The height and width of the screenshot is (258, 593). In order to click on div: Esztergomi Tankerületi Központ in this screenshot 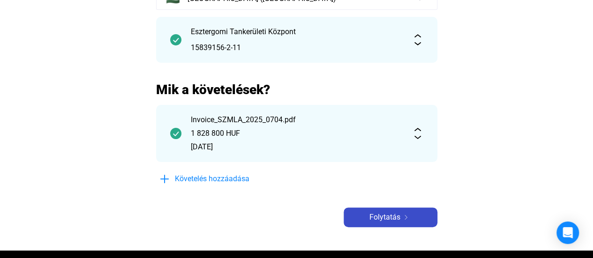, I will do `click(297, 32)`.